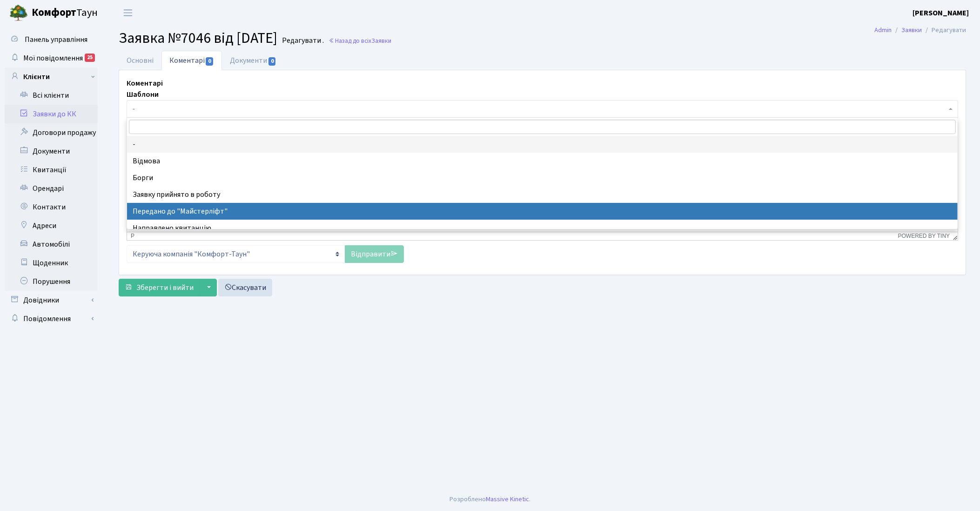  I want to click on a: Скасувати, so click(245, 287).